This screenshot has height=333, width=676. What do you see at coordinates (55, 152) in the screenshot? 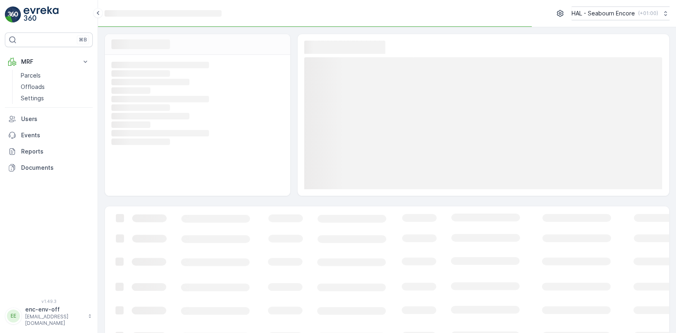
I see `p: Reports` at bounding box center [55, 152].